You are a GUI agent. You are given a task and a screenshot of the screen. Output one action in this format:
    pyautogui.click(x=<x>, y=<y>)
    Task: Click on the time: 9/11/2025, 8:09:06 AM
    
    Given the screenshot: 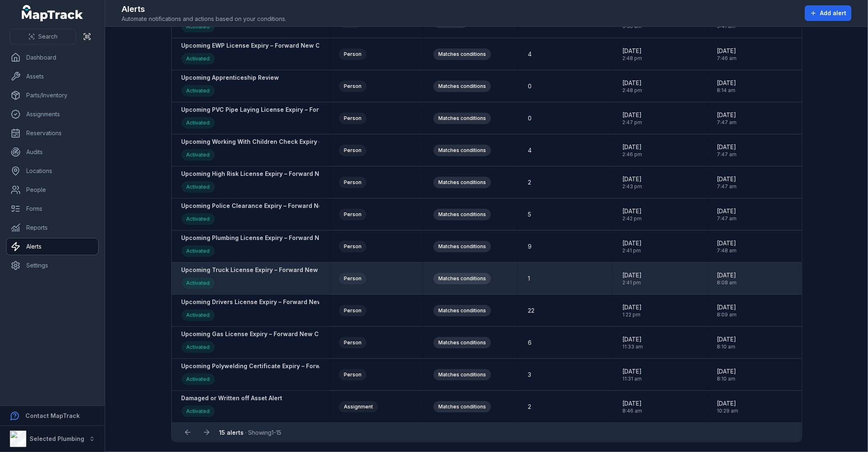 What is the action you would take?
    pyautogui.click(x=726, y=311)
    